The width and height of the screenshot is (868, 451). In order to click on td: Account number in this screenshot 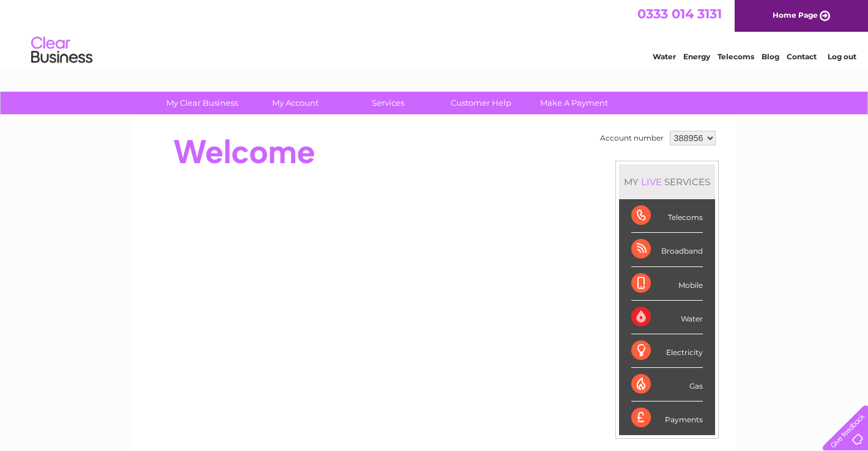, I will do `click(632, 138)`.